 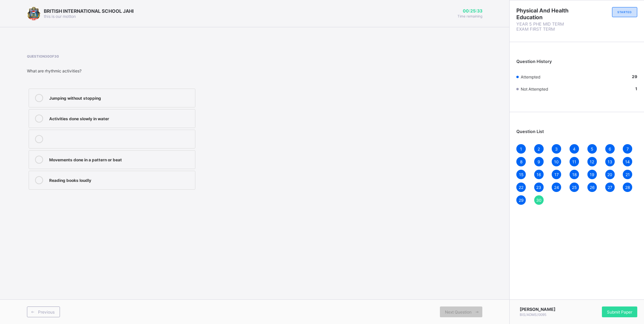 I want to click on div: What are rhythmic activities?, so click(x=169, y=71).